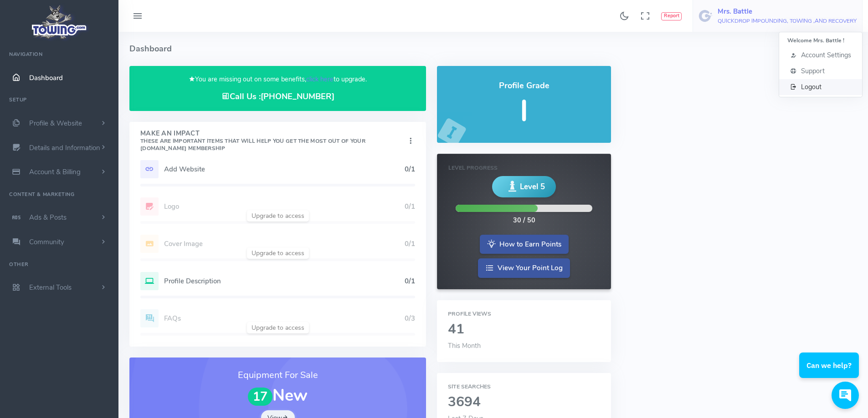  Describe the element at coordinates (37, 37) in the screenshot. I see `button: Can we help?` at that location.